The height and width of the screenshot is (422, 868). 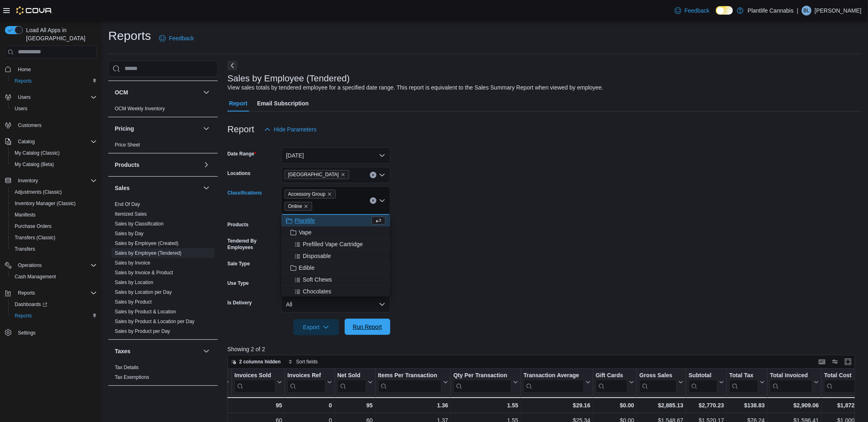 I want to click on button: 2 columns hidden, so click(x=256, y=362).